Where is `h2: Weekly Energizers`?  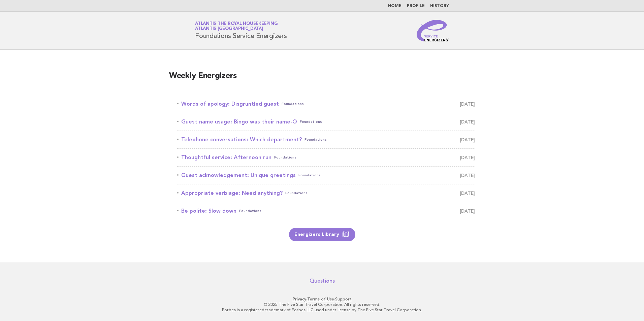
h2: Weekly Energizers is located at coordinates (322, 79).